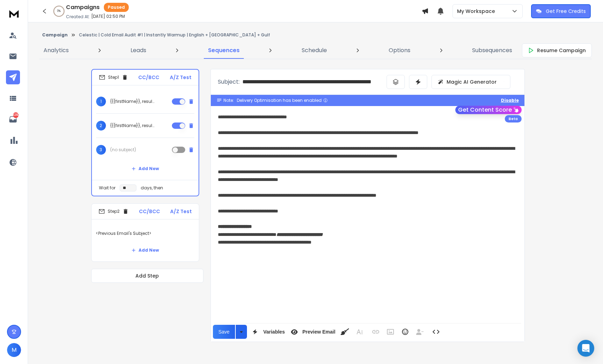 The width and height of the screenshot is (603, 364). I want to click on div: Save, so click(224, 332).